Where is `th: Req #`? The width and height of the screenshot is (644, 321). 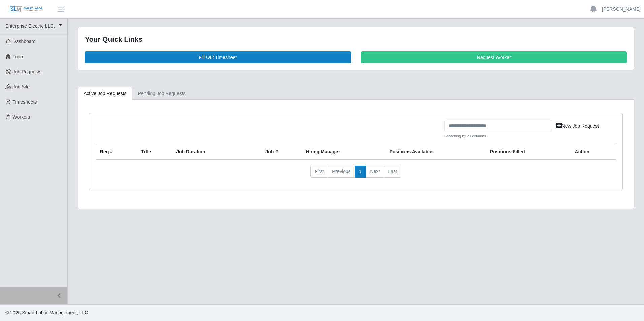
th: Req # is located at coordinates (116, 152).